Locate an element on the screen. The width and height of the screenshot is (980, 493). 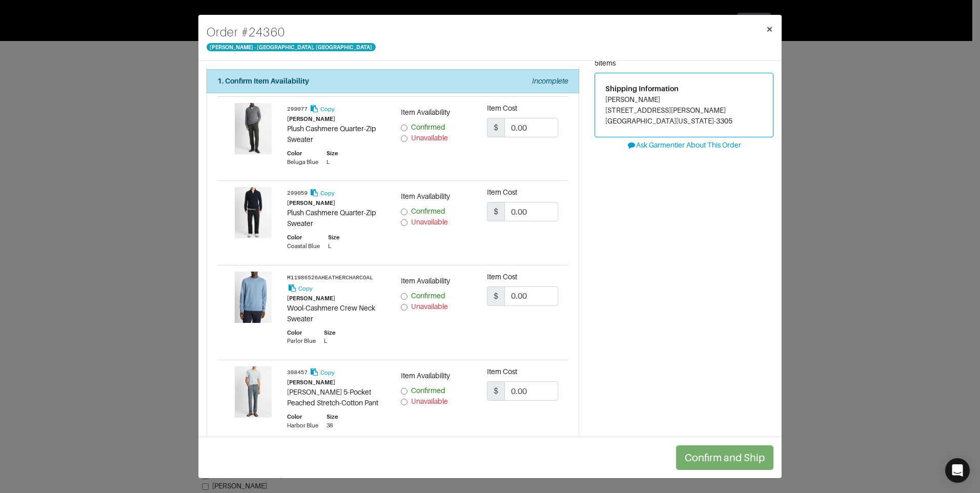
h4: Order # 24360 is located at coordinates (291, 32).